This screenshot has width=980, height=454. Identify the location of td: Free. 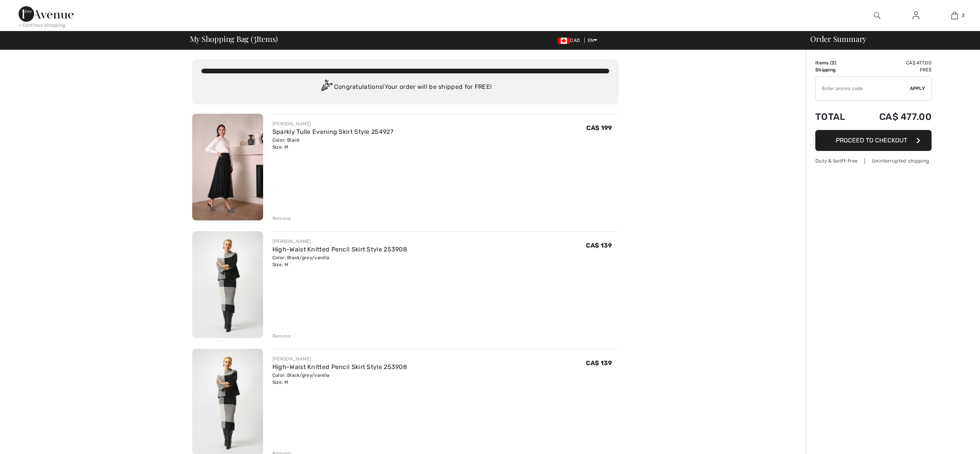
(894, 70).